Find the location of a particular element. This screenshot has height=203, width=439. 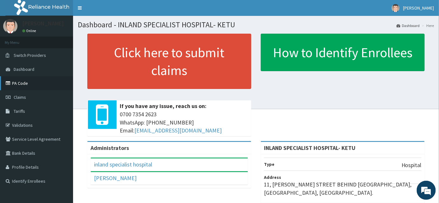

a: Click here to submit claims is located at coordinates (169, 61).